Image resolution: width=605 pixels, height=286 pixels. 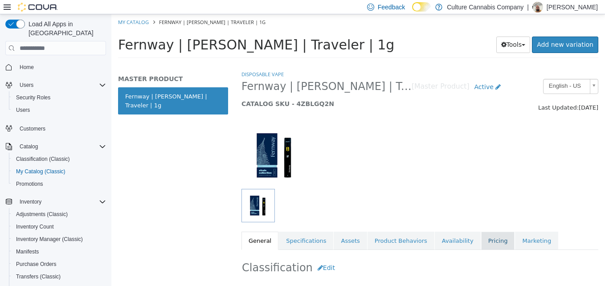 I want to click on a: Add new variation, so click(x=454, y=30).